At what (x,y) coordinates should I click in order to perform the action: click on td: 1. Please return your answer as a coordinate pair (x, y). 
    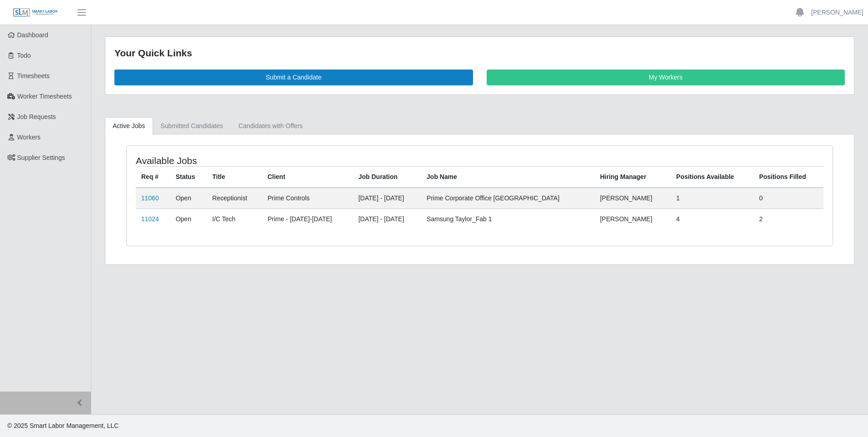
    Looking at the image, I should click on (713, 198).